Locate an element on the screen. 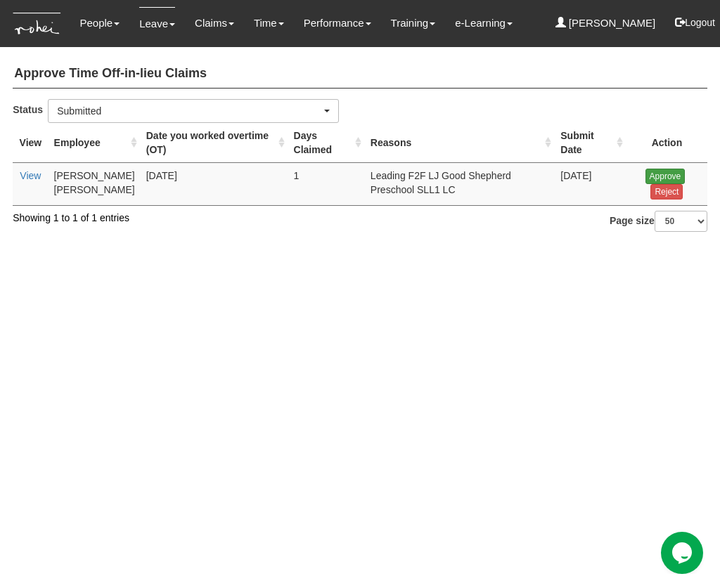  th: Reasons : activate to sort column ascending is located at coordinates (460, 143).